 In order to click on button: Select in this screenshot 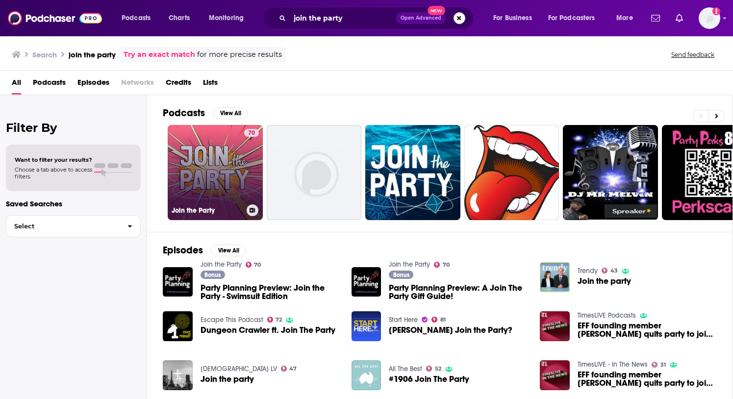, I will do `click(73, 226)`.